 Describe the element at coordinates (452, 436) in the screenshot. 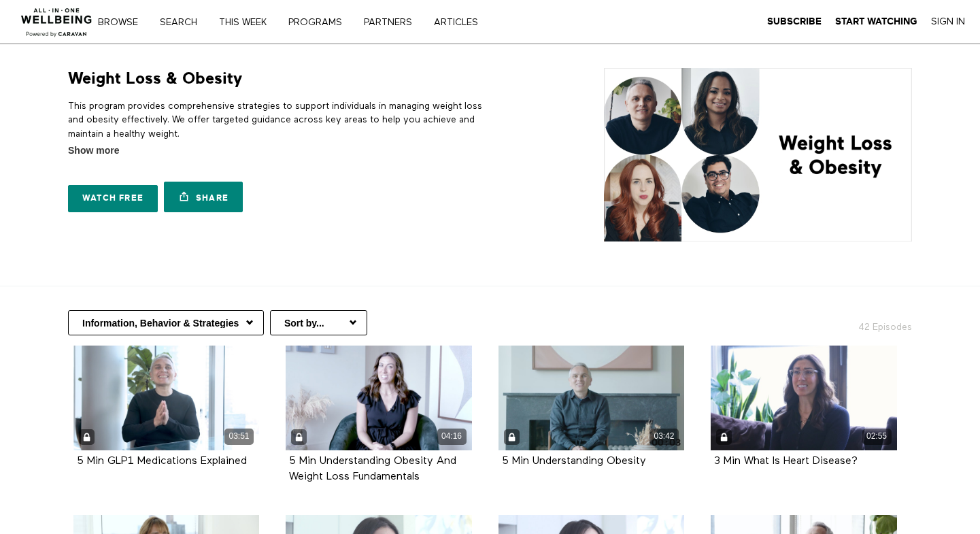

I see `div: 04:16` at that location.